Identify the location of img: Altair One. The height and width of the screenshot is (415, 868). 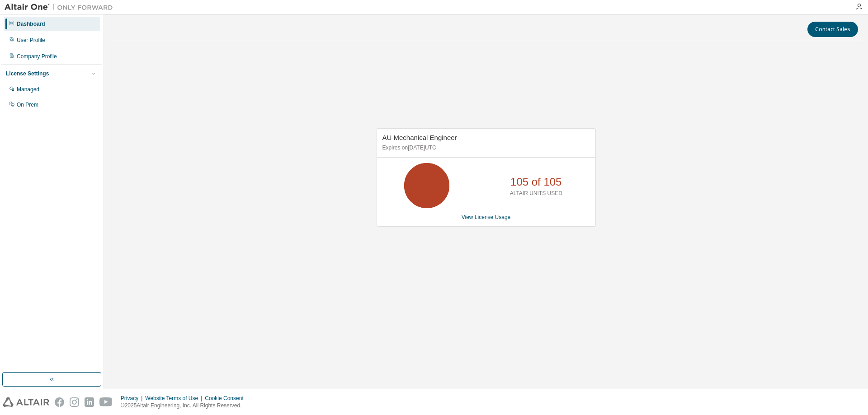
(61, 7).